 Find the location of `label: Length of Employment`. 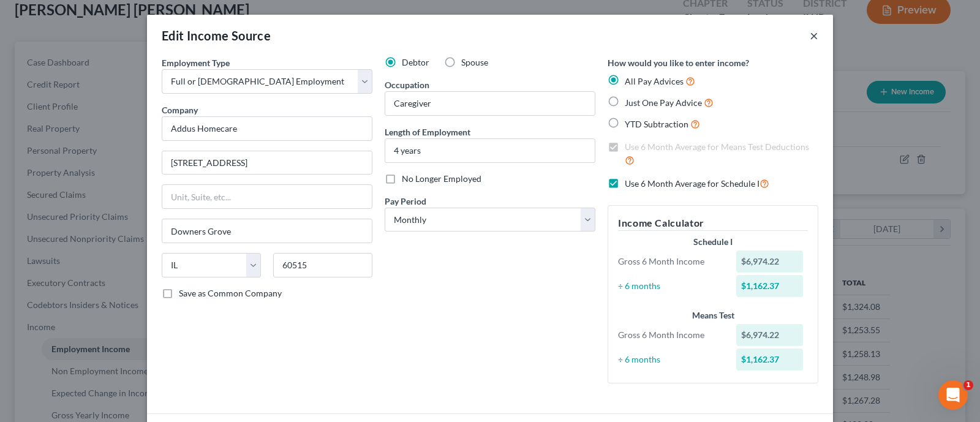

label: Length of Employment is located at coordinates (428, 132).